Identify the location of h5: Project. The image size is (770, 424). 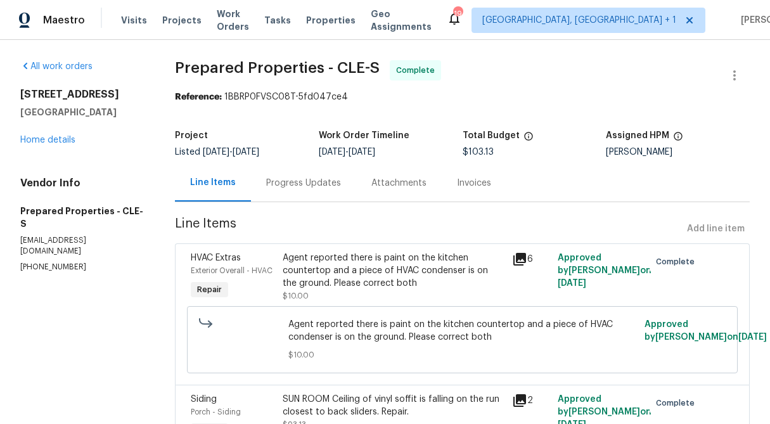
(191, 136).